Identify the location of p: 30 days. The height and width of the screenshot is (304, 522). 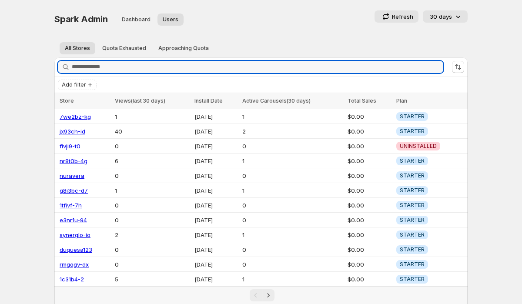
(440, 17).